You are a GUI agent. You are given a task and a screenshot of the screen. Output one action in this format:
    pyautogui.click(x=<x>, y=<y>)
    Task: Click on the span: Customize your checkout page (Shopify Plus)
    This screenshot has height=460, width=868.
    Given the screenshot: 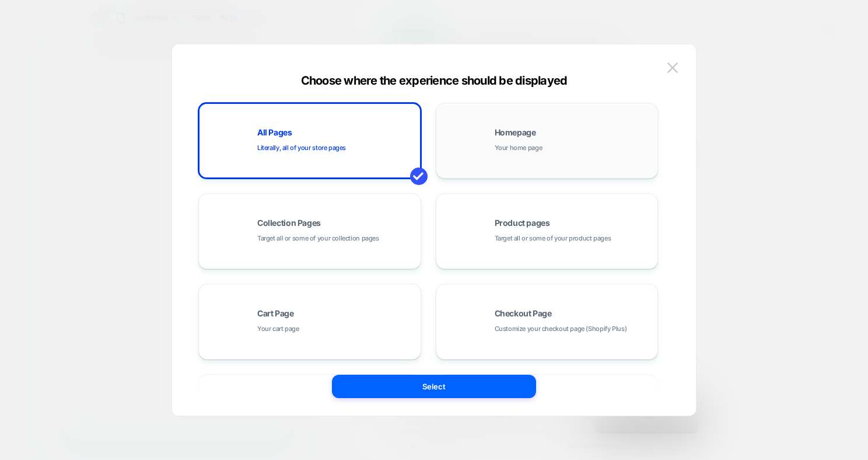 What is the action you would take?
    pyautogui.click(x=560, y=329)
    